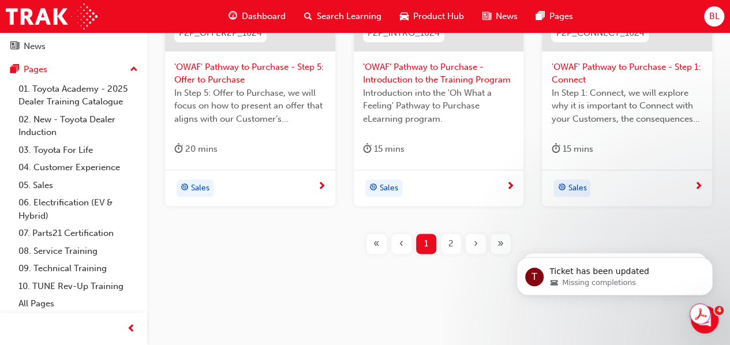 The width and height of the screenshot is (730, 345). I want to click on span: P2P_INTRO_1024, so click(403, 33).